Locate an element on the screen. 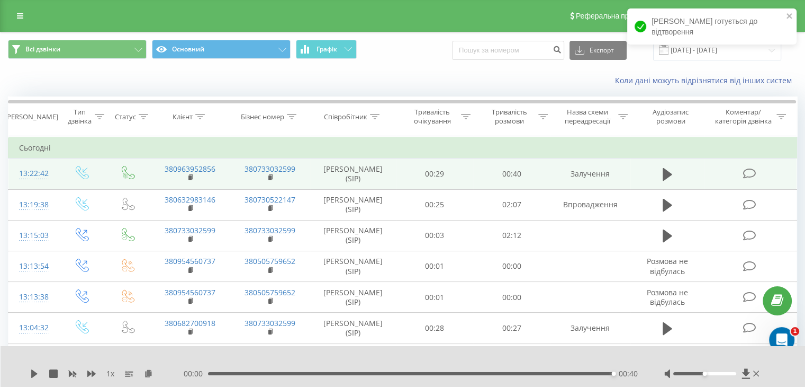 This screenshot has width=805, height=387. span: 1 x is located at coordinates (110, 373).